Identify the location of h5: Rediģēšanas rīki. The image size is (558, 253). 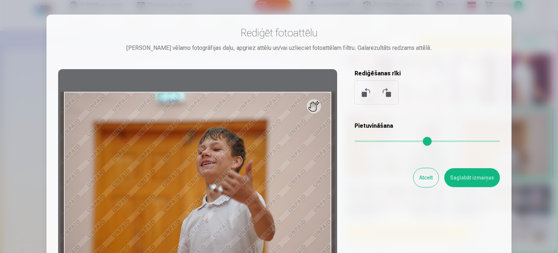
(427, 73).